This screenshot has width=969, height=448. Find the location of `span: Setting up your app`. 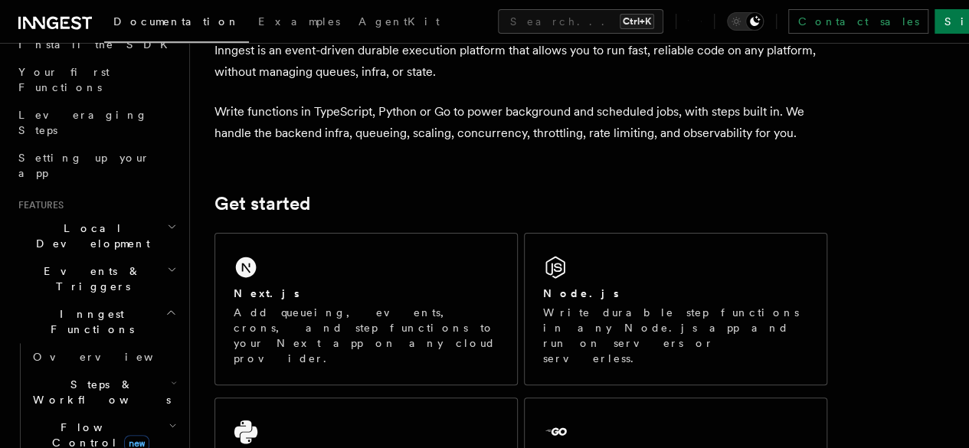

span: Setting up your app is located at coordinates (84, 165).